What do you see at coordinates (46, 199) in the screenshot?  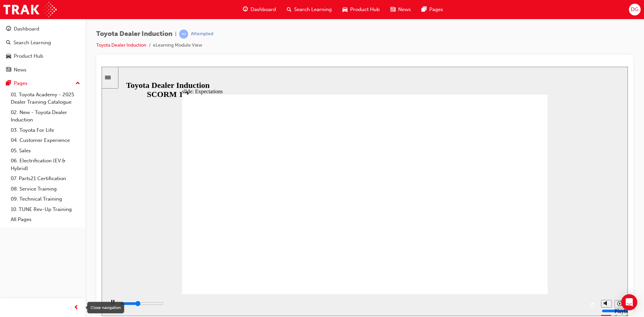 I see `a: 09. Technical Training` at bounding box center [46, 199].